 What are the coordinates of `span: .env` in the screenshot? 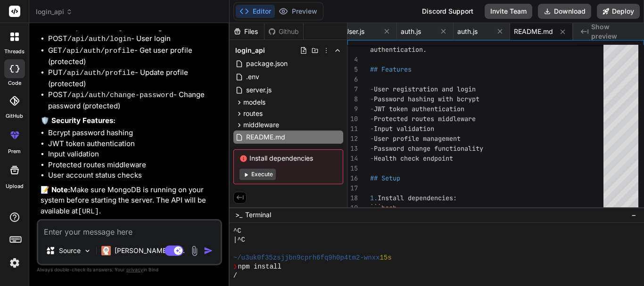 It's located at (253, 77).